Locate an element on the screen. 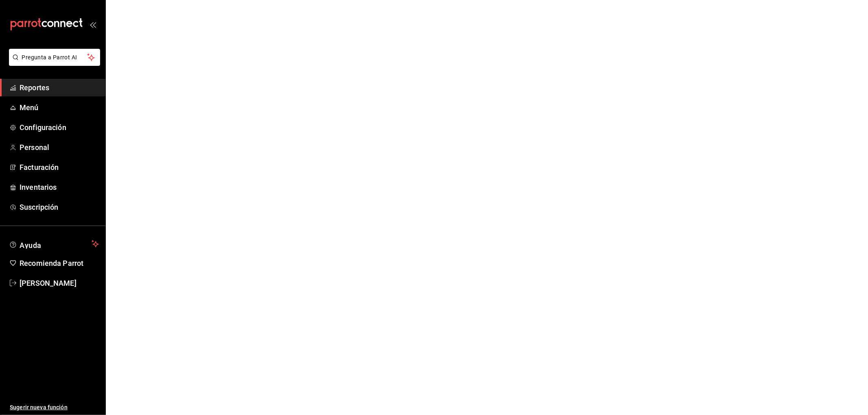 The height and width of the screenshot is (415, 868). span: Sugerir nueva función is located at coordinates (54, 408).